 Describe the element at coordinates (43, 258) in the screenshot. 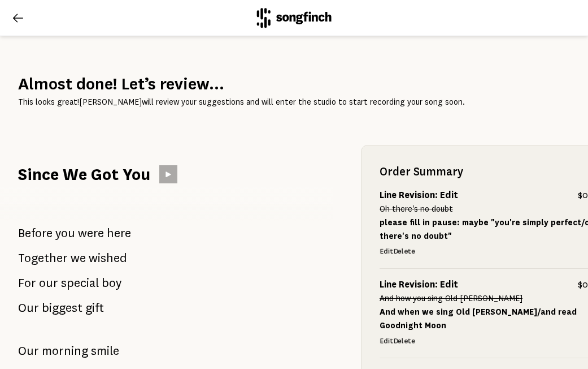

I see `span: Together` at that location.